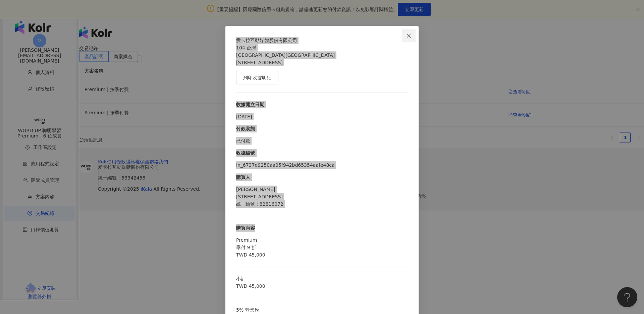 This screenshot has width=644, height=314. I want to click on button: 列印收據明細, so click(257, 78).